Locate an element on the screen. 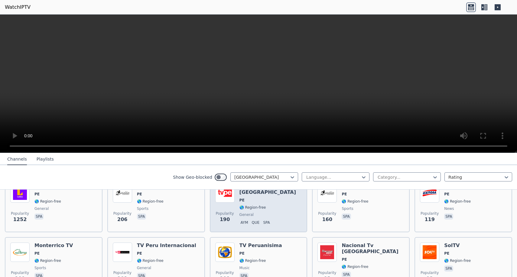  span: 190 is located at coordinates (224, 219).